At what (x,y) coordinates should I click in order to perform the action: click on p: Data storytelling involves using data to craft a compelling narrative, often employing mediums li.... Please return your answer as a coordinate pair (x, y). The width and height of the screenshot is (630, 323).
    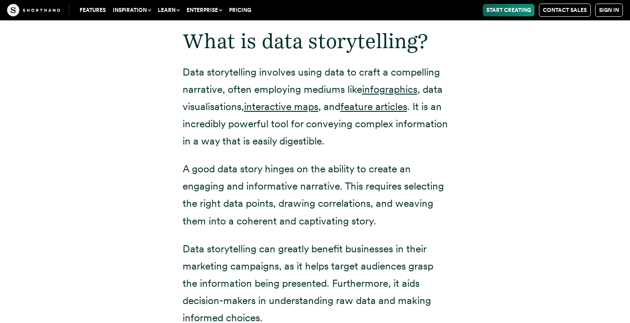
    Looking at the image, I should click on (315, 107).